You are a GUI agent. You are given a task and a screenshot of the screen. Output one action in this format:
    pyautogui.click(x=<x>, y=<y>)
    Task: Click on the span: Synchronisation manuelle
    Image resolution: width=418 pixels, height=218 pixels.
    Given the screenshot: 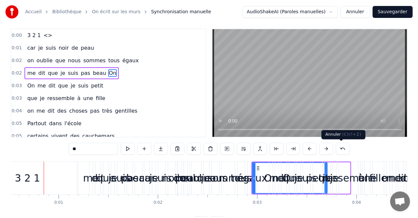 What is the action you would take?
    pyautogui.click(x=181, y=12)
    